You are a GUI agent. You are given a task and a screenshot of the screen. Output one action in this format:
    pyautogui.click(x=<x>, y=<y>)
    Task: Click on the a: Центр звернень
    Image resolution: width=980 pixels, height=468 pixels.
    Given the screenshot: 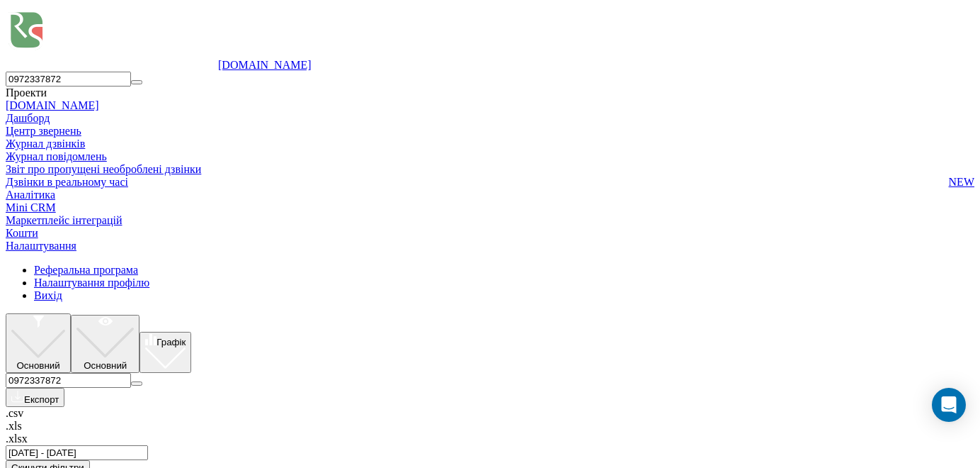 What is the action you would take?
    pyautogui.click(x=43, y=130)
    